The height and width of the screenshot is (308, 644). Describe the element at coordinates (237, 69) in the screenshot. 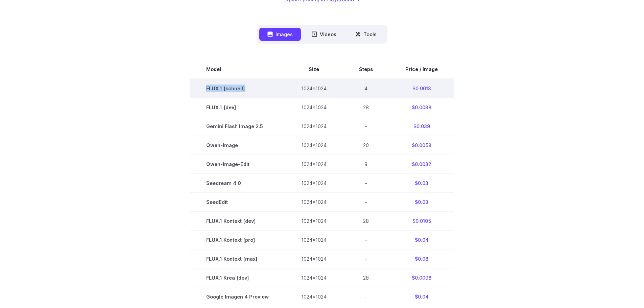

I see `th: Model` at that location.